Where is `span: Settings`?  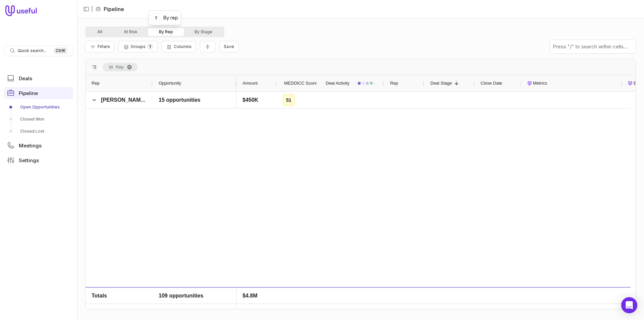
span: Settings is located at coordinates (29, 160).